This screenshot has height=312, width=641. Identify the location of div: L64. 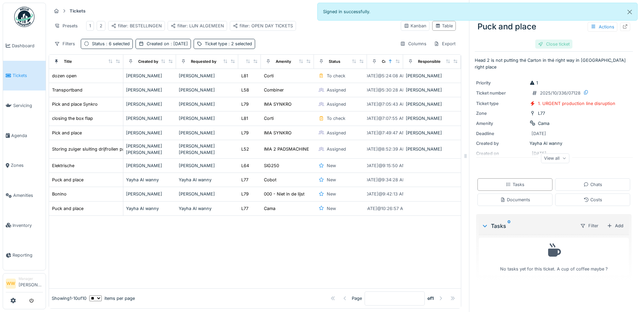
(245, 165).